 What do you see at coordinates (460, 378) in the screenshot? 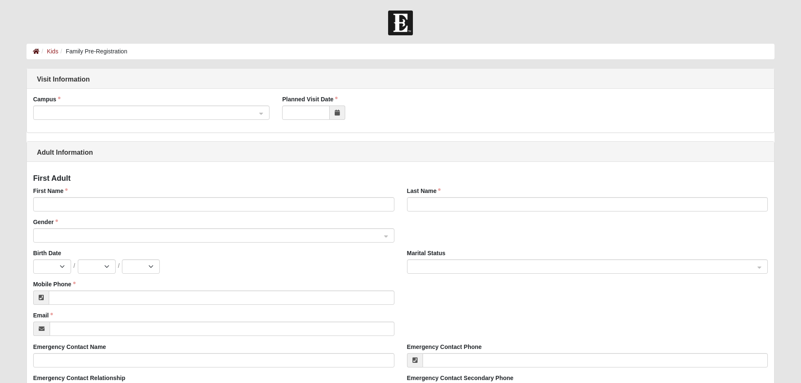
I see `label: Emergency Contact Secondary Phone` at bounding box center [460, 378].